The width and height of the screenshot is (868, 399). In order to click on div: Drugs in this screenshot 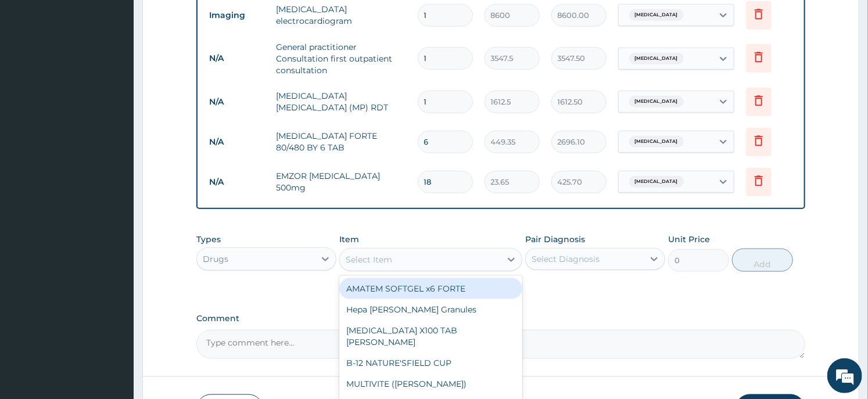, I will do `click(216, 259)`.